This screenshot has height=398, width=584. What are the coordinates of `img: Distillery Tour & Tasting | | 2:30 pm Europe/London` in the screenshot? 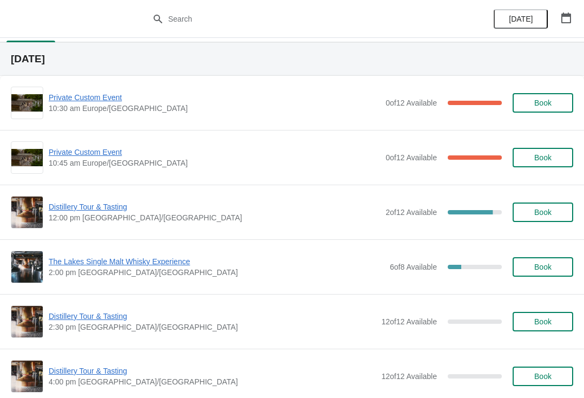 It's located at (27, 321).